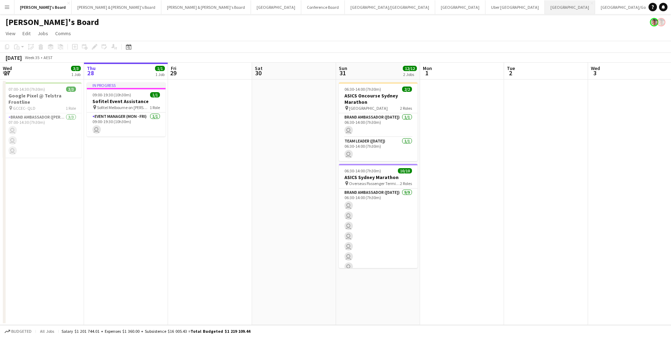 This screenshot has width=671, height=337. What do you see at coordinates (42, 99) in the screenshot?
I see `h3: Google Pixel @ Telstra Frontline` at bounding box center [42, 99].